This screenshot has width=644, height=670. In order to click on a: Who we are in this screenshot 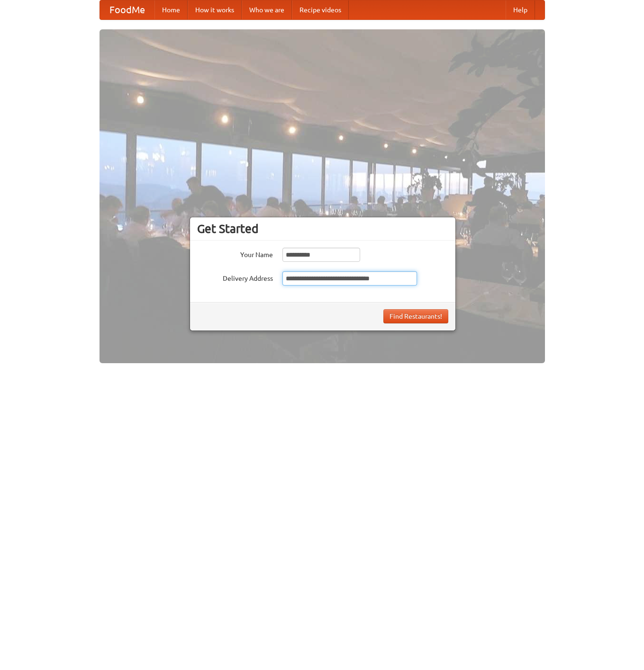, I will do `click(267, 10)`.